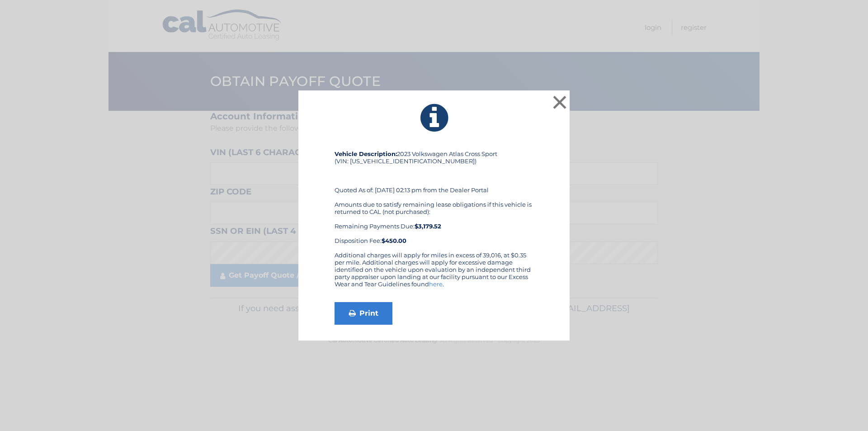 This screenshot has height=431, width=868. What do you see at coordinates (434, 223) in the screenshot?
I see `div: Amounts due to satisfy remaining lease obligations if this vehicle is returned to CAL (not purcha...` at bounding box center [434, 223].